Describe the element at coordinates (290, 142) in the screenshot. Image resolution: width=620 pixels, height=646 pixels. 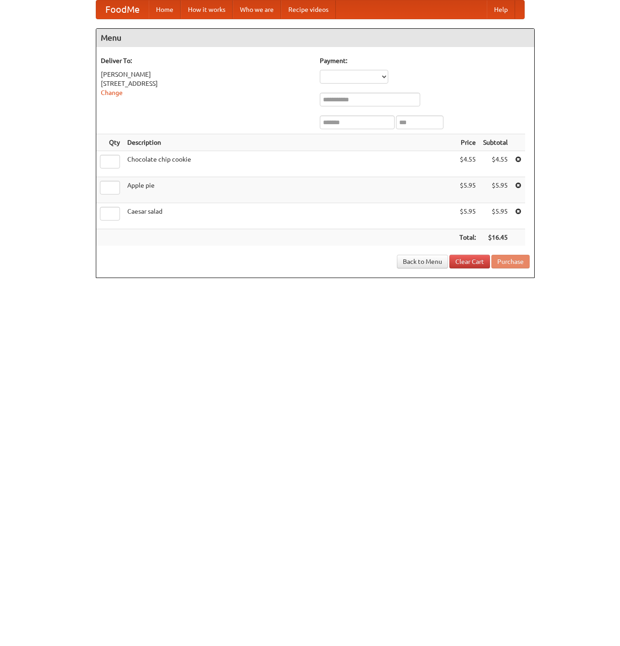
I see `th: Description` at that location.